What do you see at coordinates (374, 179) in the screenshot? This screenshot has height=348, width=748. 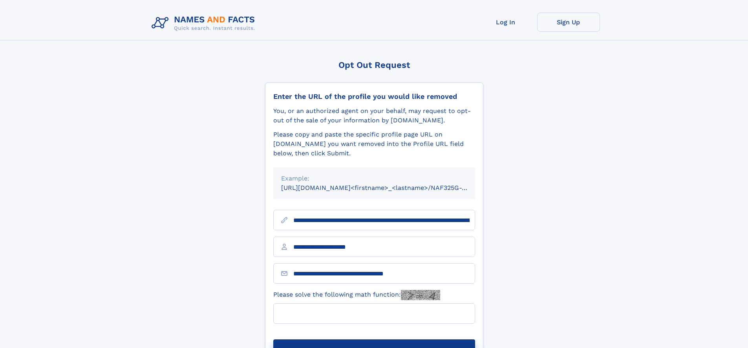 I see `div: Example:` at bounding box center [374, 179].